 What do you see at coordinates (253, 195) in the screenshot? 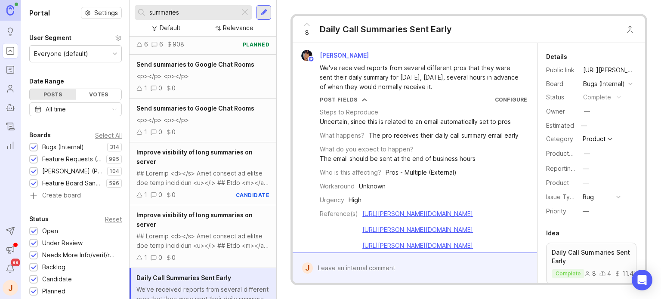
I see `div: candidate` at bounding box center [253, 195].